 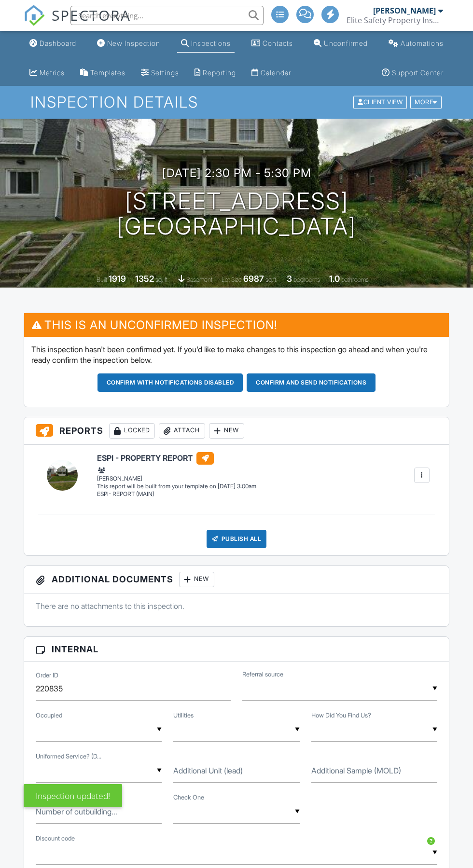 I want to click on label: Occupied, so click(x=49, y=716).